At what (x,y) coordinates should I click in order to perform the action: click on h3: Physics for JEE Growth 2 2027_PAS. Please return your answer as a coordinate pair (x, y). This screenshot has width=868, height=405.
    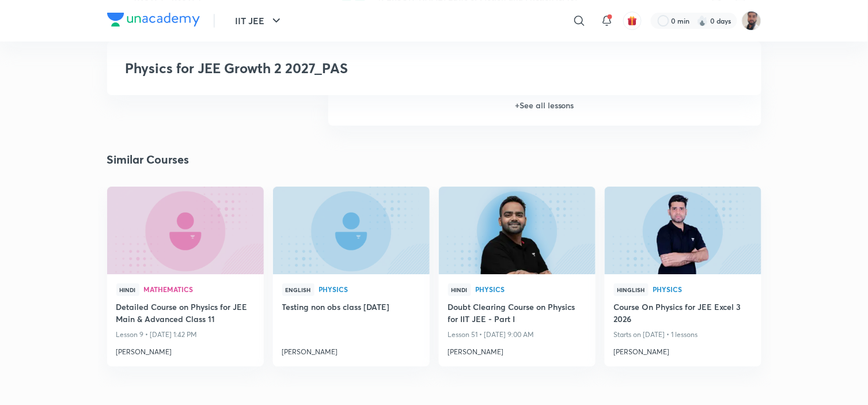
    Looking at the image, I should click on (351, 68).